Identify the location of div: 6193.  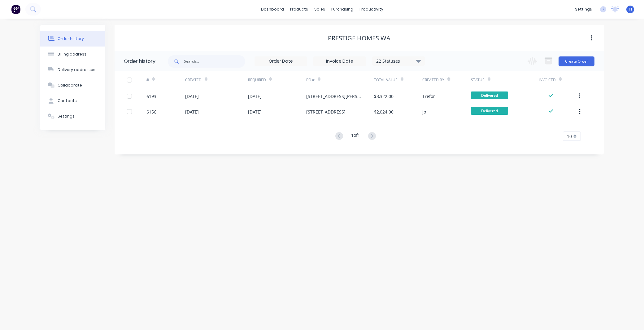
(152, 96).